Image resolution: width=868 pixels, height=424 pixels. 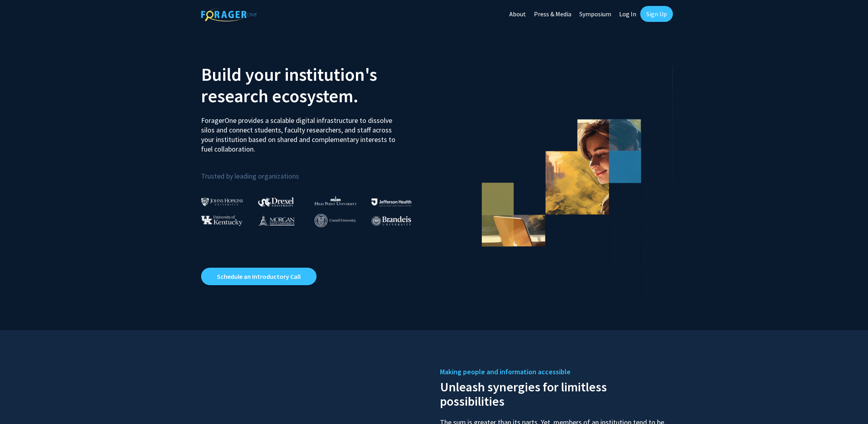 I want to click on img: Cornell University, so click(x=335, y=221).